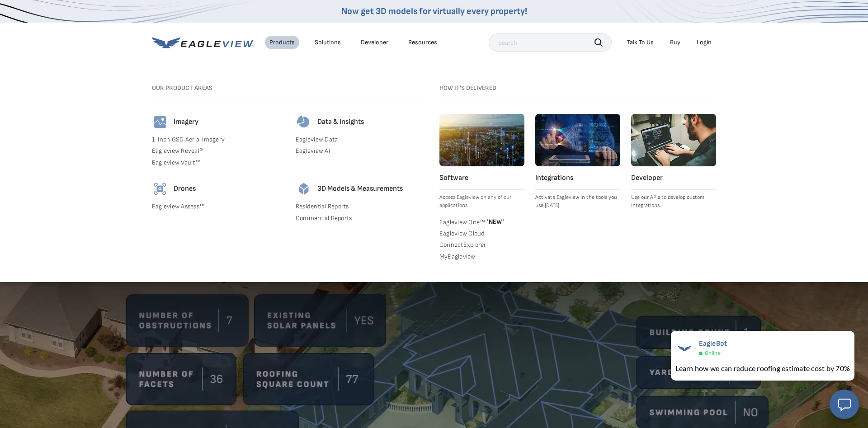 This screenshot has width=868, height=428. I want to click on img: data-icon.svg, so click(304, 122).